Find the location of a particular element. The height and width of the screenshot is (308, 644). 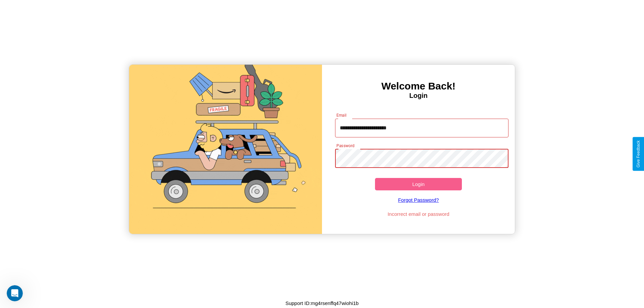

button: Login is located at coordinates (418, 184).